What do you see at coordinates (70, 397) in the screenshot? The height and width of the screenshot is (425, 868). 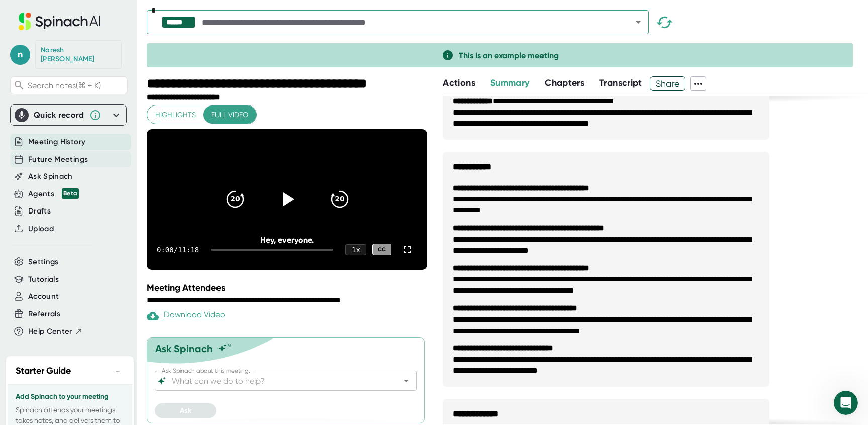 I see `h3: Add Spinach to your meeting` at bounding box center [70, 397].